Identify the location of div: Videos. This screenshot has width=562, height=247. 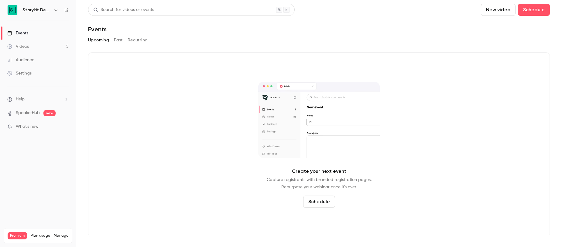
(18, 47).